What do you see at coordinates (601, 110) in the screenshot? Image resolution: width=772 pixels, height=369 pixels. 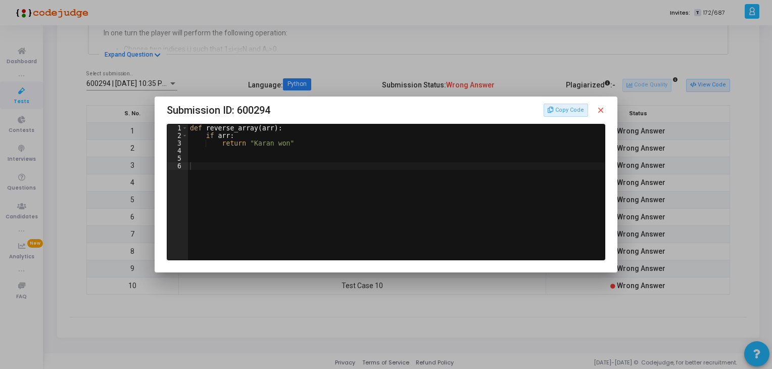 I see `mat-icon: close` at bounding box center [601, 110].